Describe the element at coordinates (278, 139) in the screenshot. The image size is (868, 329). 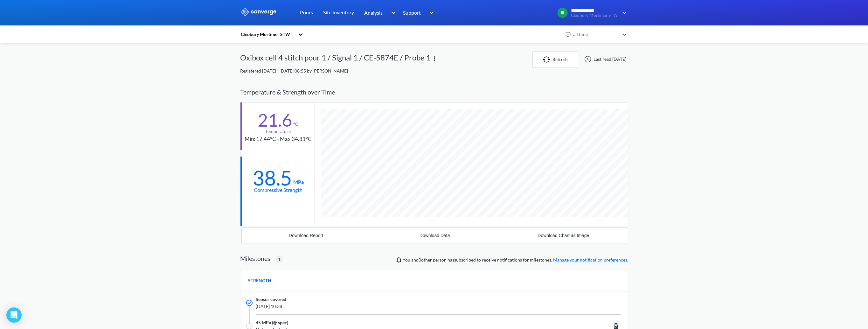
I see `div: Min: 17.44°C - Max 34.81°C` at that location.